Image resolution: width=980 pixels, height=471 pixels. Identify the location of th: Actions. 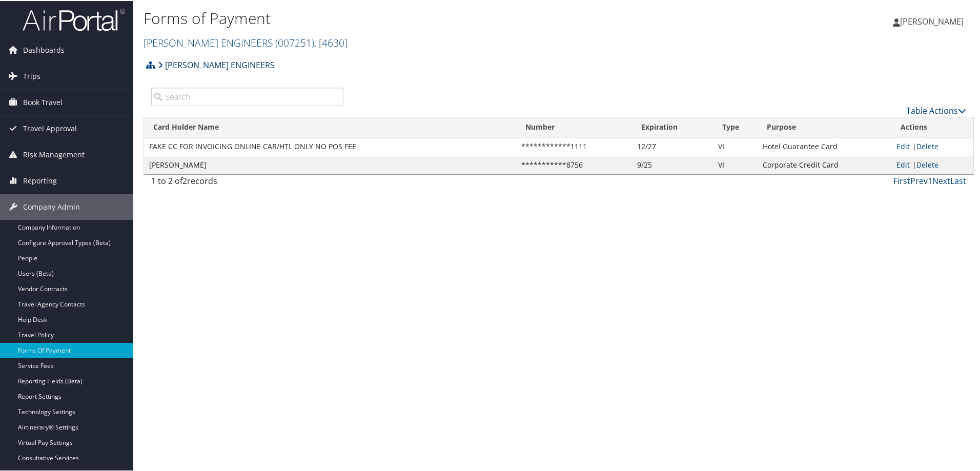
(932, 126).